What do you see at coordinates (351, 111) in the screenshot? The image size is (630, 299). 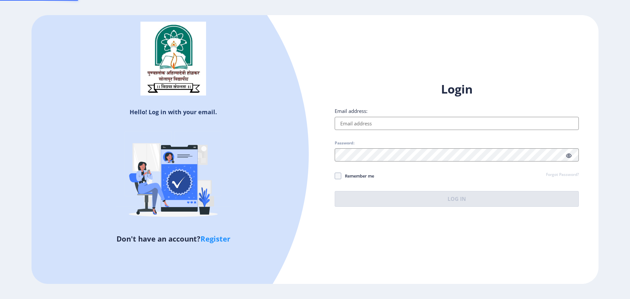 I see `label: Email address:` at bounding box center [351, 111].